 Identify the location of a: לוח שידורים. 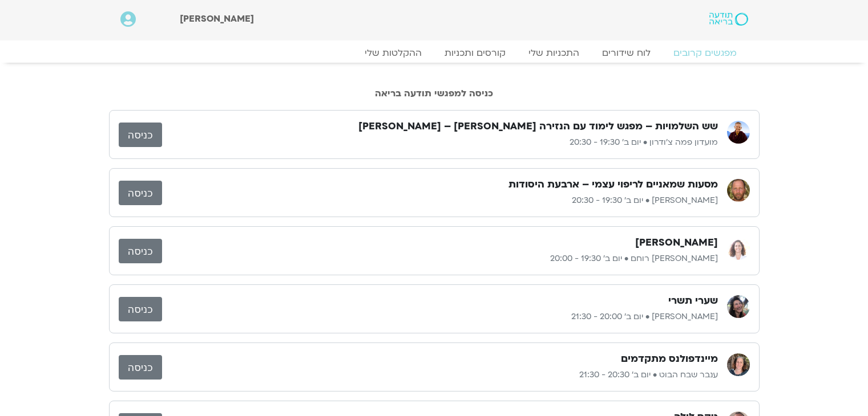
(626, 53).